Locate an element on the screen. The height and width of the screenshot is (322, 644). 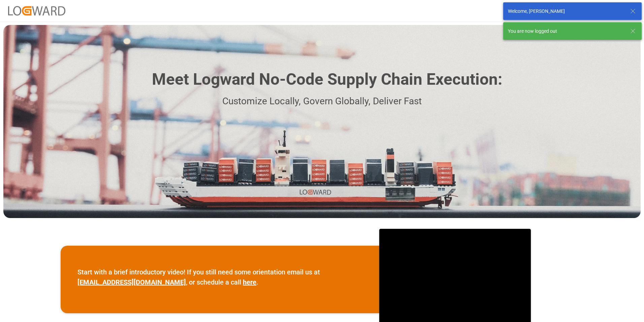
h1: Meet Logward No-Code Supply Chain Execution: is located at coordinates (327, 79).